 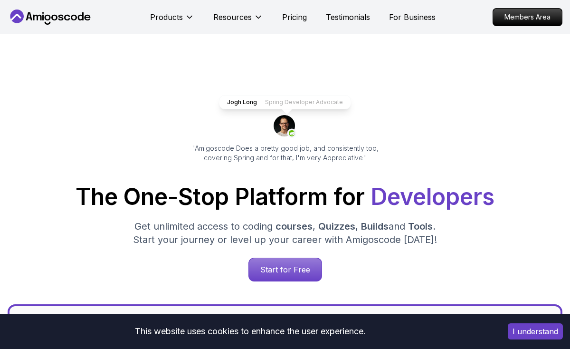 What do you see at coordinates (285, 197) in the screenshot?
I see `h1: The One-Stop Platform for` at bounding box center [285, 197].